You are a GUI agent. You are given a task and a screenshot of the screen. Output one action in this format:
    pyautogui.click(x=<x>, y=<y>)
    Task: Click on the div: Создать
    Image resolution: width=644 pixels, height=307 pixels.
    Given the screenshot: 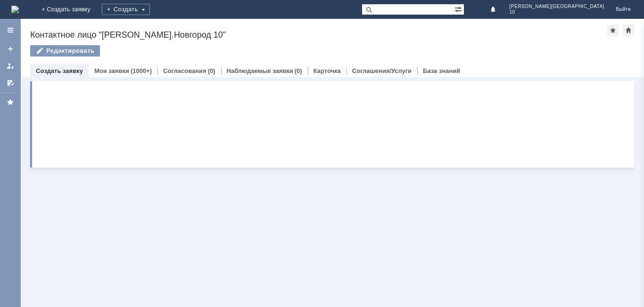 What is the action you would take?
    pyautogui.click(x=126, y=10)
    